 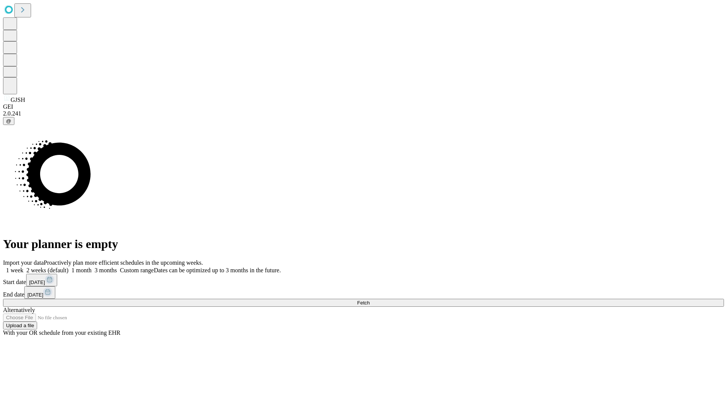 I want to click on div: Start date, so click(x=364, y=280).